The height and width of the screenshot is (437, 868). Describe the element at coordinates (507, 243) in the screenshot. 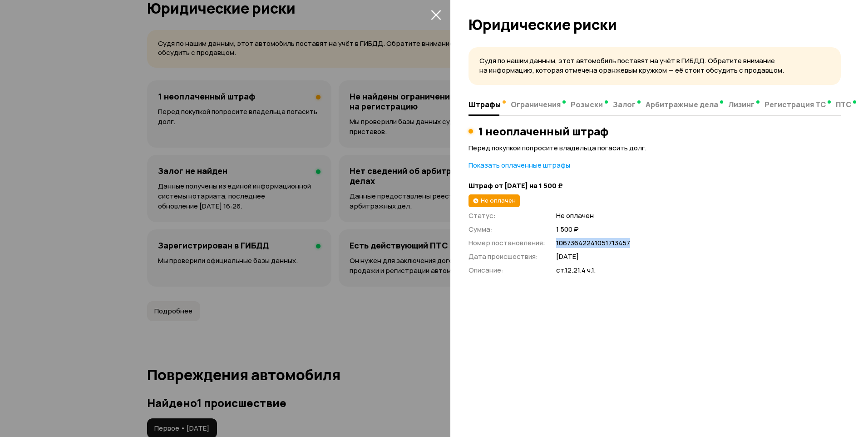

I see `p: Номер постановления :` at that location.